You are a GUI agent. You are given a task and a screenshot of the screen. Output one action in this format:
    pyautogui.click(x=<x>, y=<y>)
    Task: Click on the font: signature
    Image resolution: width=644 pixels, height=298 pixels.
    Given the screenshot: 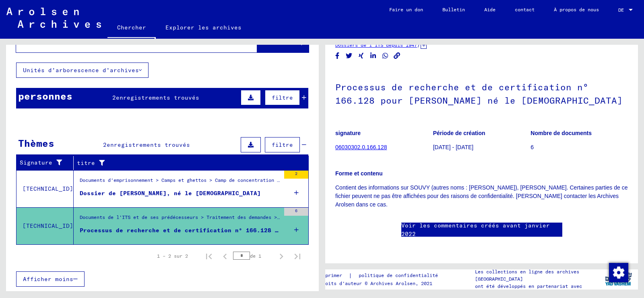 What is the action you would take?
    pyautogui.click(x=348, y=133)
    